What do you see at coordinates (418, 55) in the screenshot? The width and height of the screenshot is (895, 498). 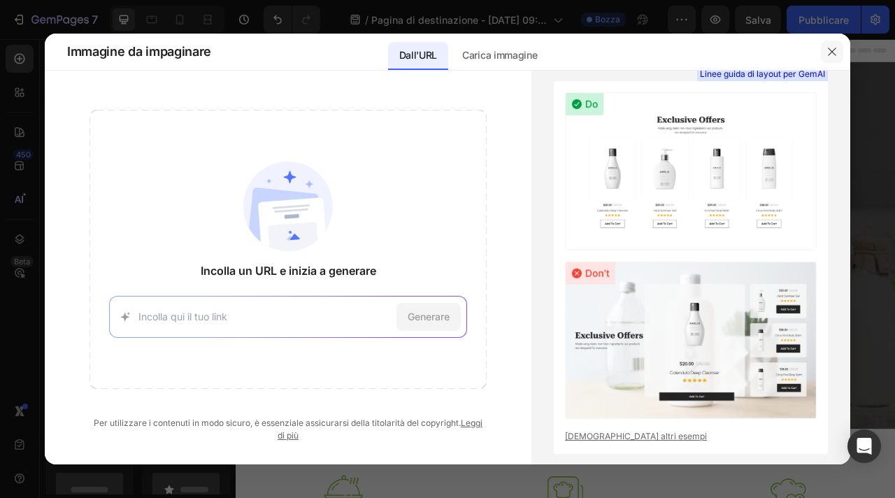 I see `font: Dall'URL` at bounding box center [418, 55].